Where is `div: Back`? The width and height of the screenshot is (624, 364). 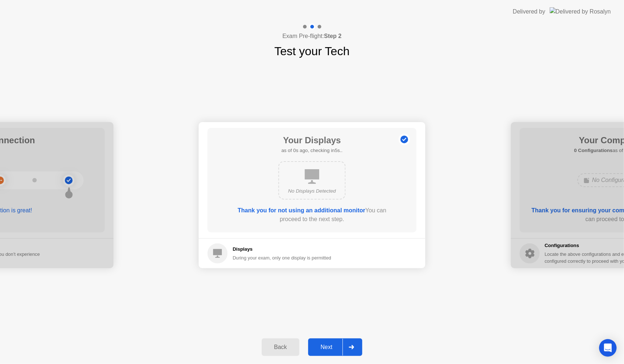
div: Back is located at coordinates (280, 347).